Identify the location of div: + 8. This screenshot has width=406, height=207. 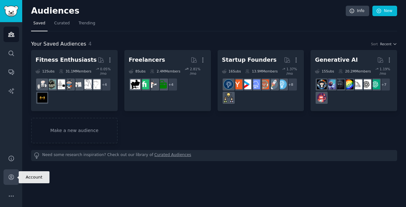
(291, 85).